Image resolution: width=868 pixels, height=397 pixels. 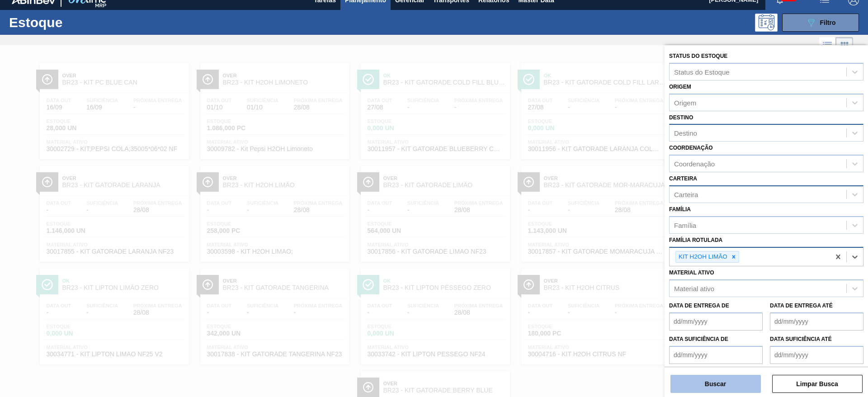 I want to click on label: Família, so click(x=680, y=209).